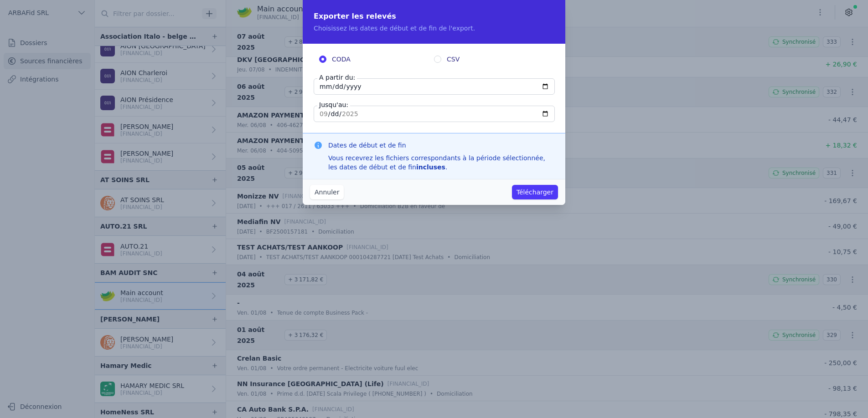 The width and height of the screenshot is (868, 418). Describe the element at coordinates (334, 105) in the screenshot. I see `label: Jusqu'au:` at that location.